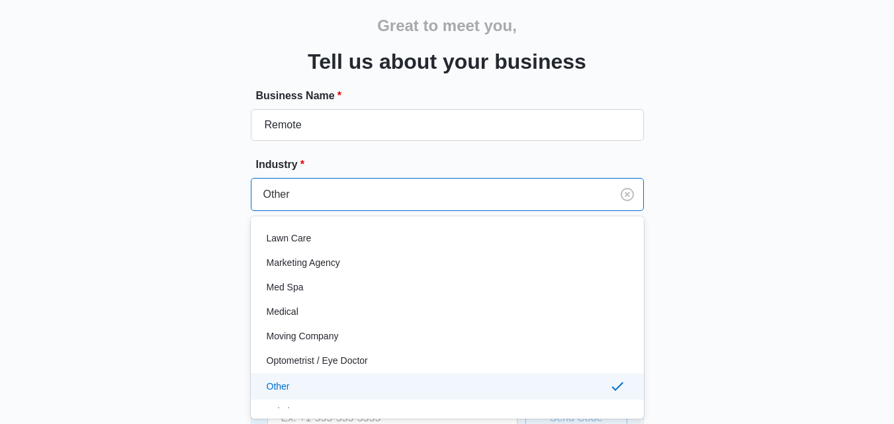 The width and height of the screenshot is (894, 424). What do you see at coordinates (317, 361) in the screenshot?
I see `p: Optometrist / Eye Doctor` at bounding box center [317, 361].